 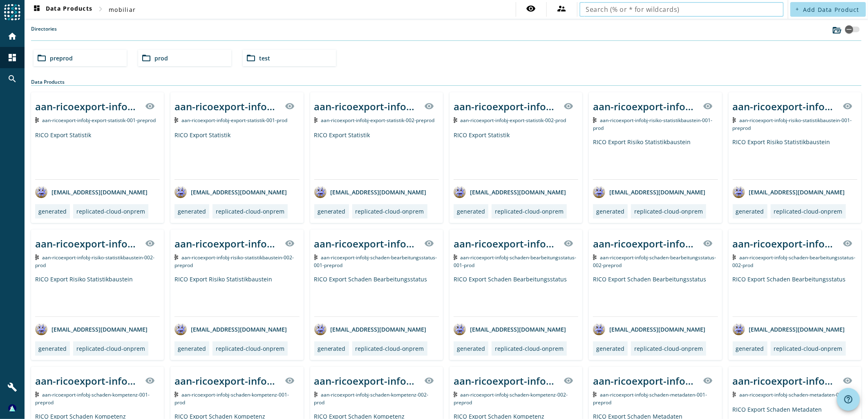 I want to click on img: Kafka Topic: aan-ricoexport-infobj-schaden-kompetenz-002-preprod, so click(x=455, y=395).